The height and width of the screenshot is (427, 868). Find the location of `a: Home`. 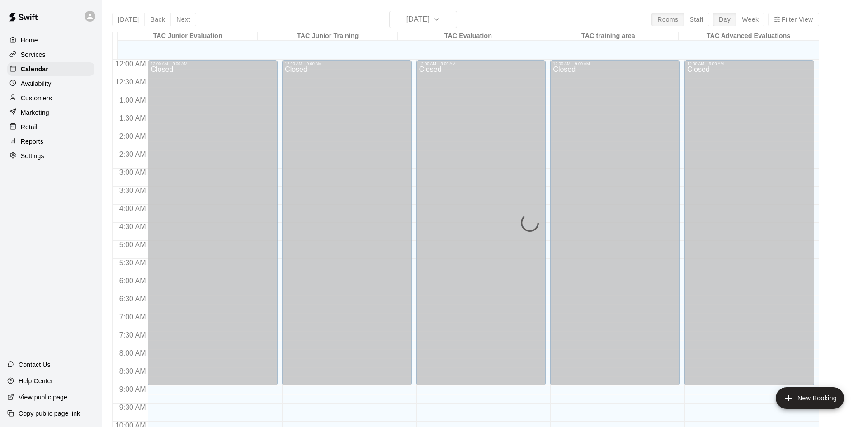

a: Home is located at coordinates (51, 40).